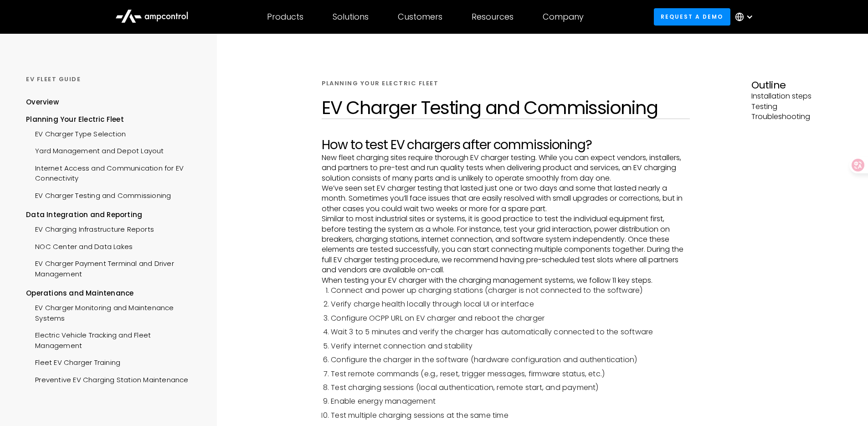  I want to click on div: Ev Fleet GUIDE, so click(112, 79).